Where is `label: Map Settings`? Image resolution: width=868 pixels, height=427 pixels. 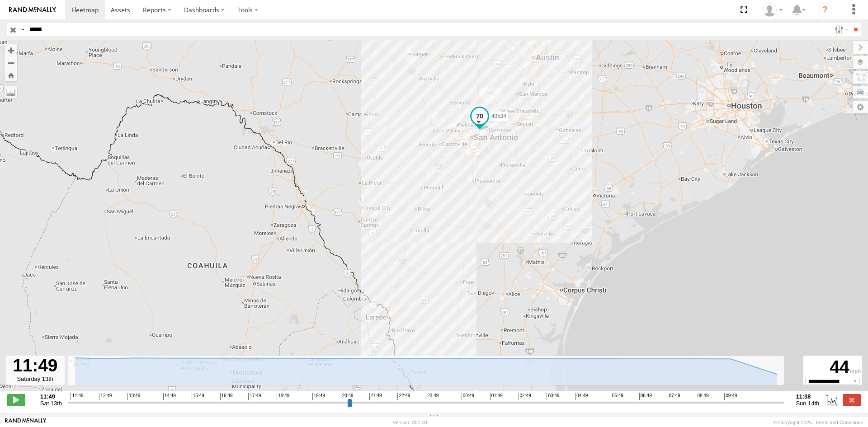
label: Map Settings is located at coordinates (860, 107).